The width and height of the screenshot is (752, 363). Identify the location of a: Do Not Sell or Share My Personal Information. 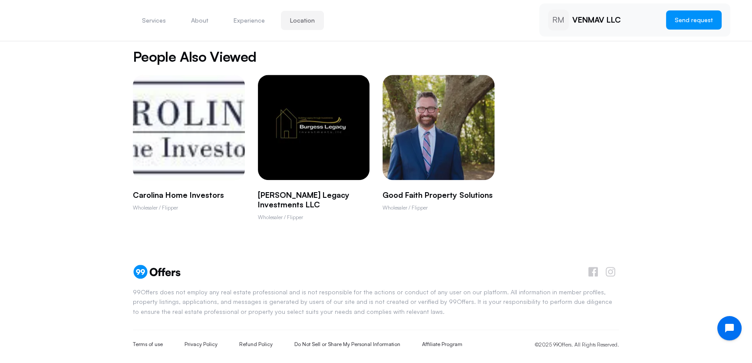
(347, 344).